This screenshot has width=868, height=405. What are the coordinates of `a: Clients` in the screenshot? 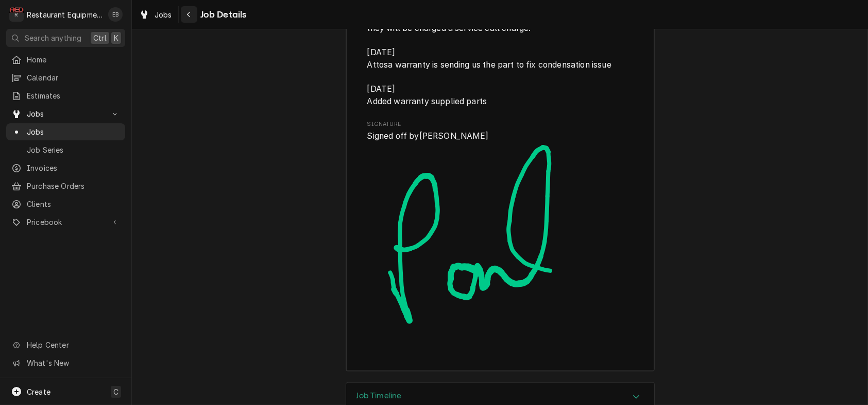 It's located at (66, 203).